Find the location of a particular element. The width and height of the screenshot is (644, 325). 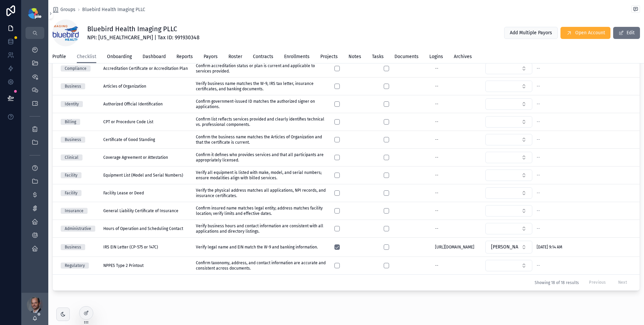

span: Authorized Official Identification is located at coordinates (133, 104).